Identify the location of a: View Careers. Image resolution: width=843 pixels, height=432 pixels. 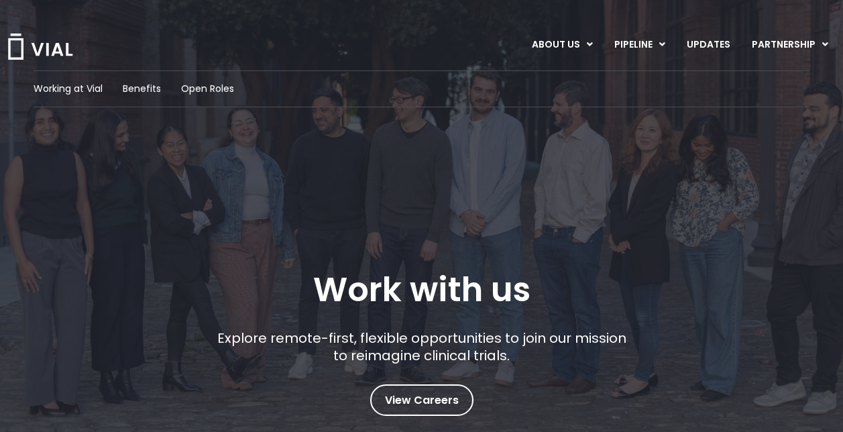
(422, 400).